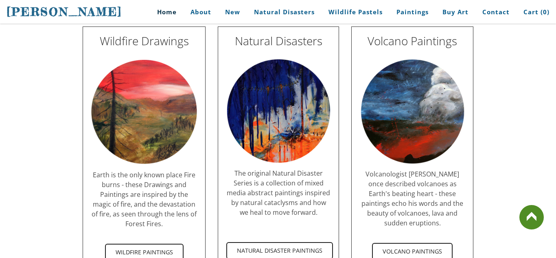 This screenshot has width=556, height=258. Describe the element at coordinates (413, 112) in the screenshot. I see `img: Volcanoes by Stephanie Peters` at that location.